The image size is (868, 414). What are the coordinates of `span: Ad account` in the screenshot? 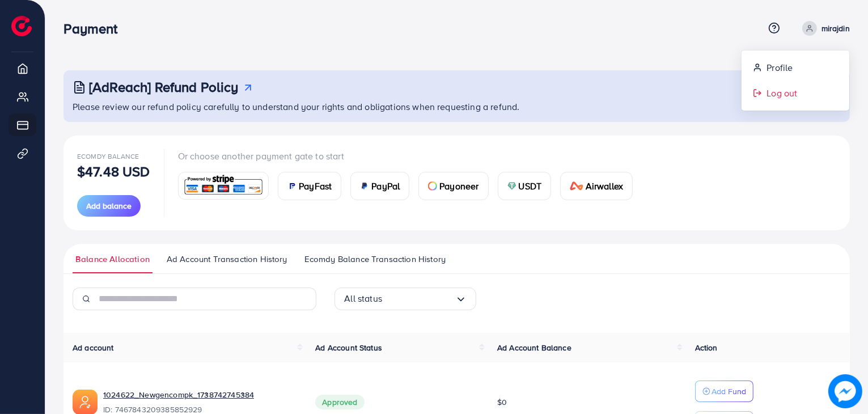 It's located at (93, 348).